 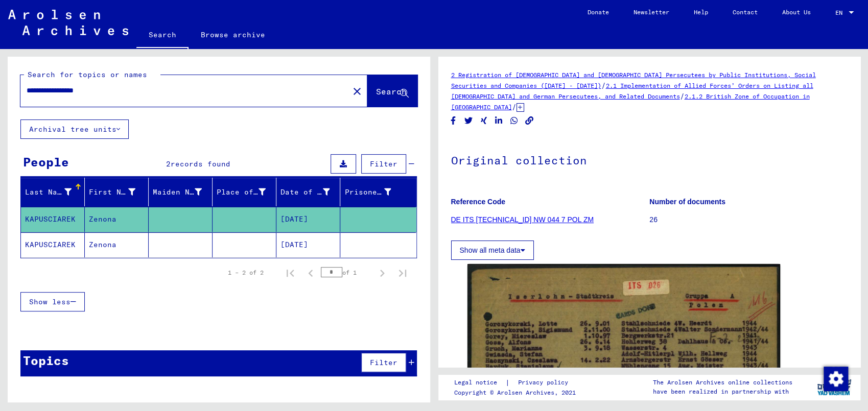 What do you see at coordinates (180, 192) in the screenshot?
I see `mat-header-cell: Maiden Name` at bounding box center [180, 192].